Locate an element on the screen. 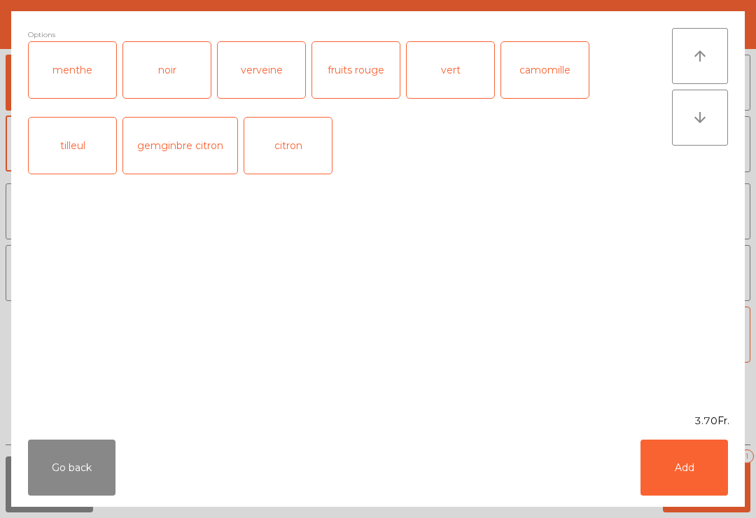  div: vert is located at coordinates (450, 70).